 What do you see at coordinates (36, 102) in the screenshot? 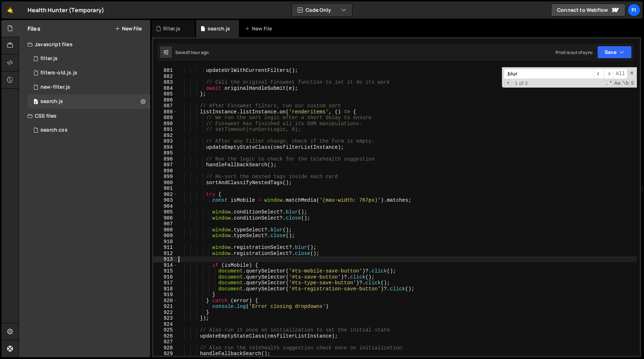
I see `span: 0` at bounding box center [36, 102].